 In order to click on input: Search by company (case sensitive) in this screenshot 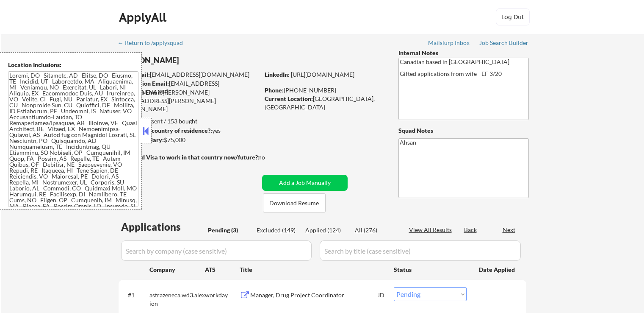, I will do `click(217, 251)`.